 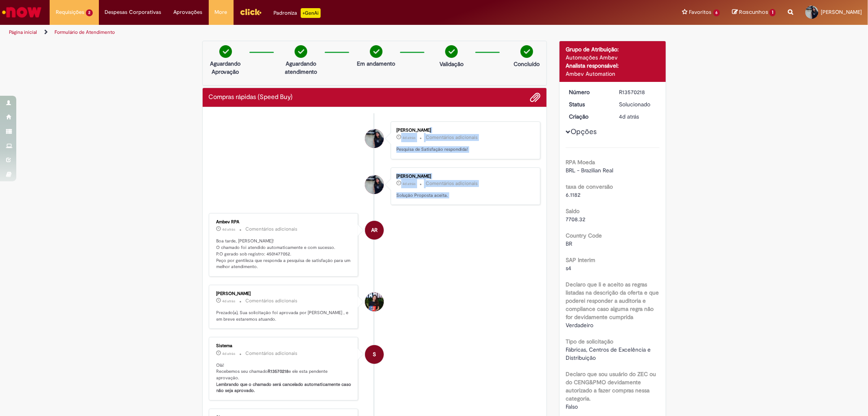 What do you see at coordinates (569, 244) in the screenshot?
I see `span: BR` at bounding box center [569, 244].